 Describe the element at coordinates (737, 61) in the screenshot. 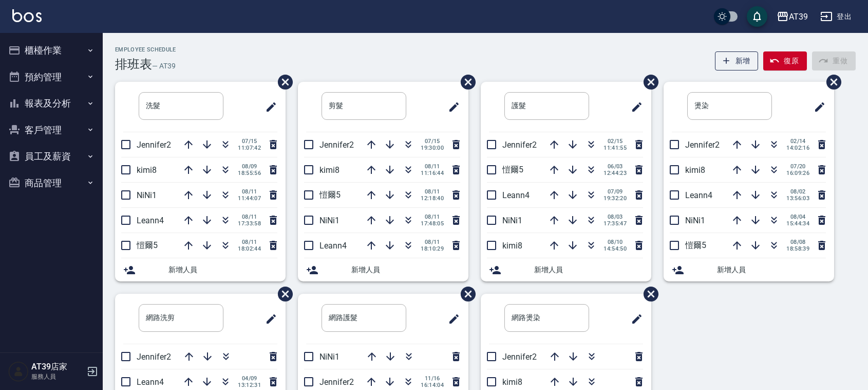

I see `button: 新增` at that location.